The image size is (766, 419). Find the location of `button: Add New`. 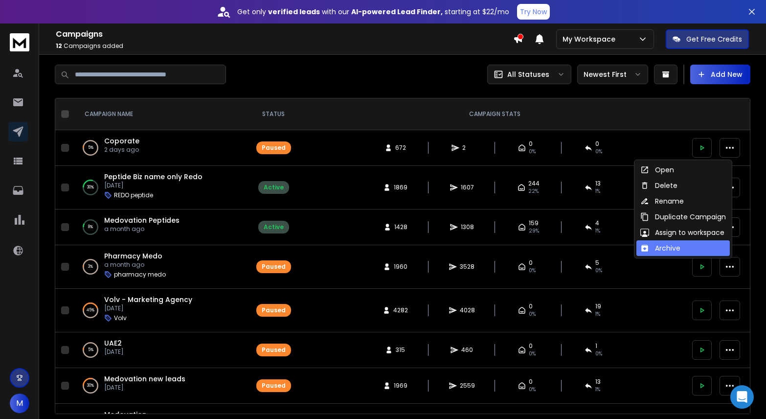

button: Add New is located at coordinates (720, 74).